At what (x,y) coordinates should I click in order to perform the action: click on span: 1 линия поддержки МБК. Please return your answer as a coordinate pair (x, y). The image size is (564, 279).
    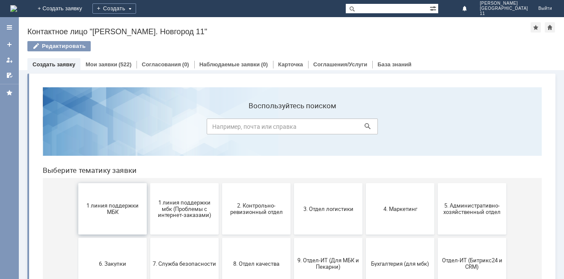
    Looking at the image, I should click on (77, 128).